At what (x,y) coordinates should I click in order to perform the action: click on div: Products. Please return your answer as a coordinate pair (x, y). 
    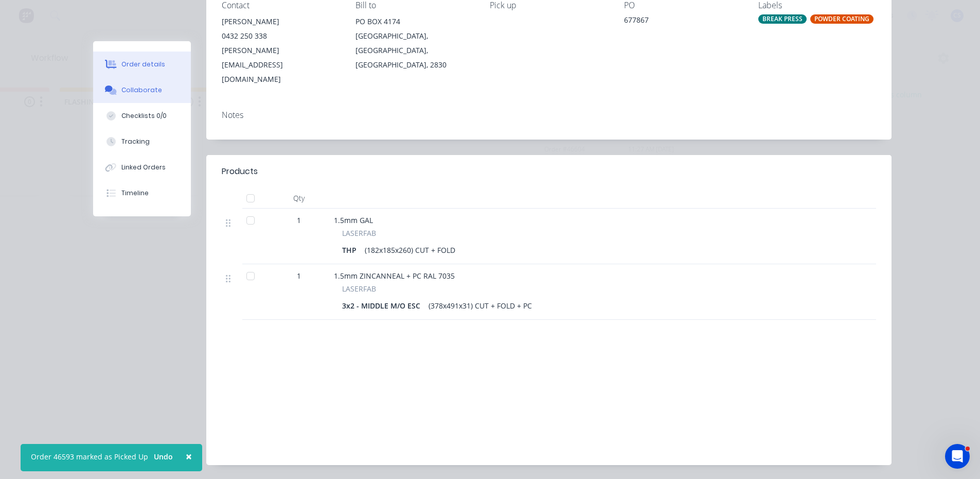
    Looking at the image, I should click on (240, 172).